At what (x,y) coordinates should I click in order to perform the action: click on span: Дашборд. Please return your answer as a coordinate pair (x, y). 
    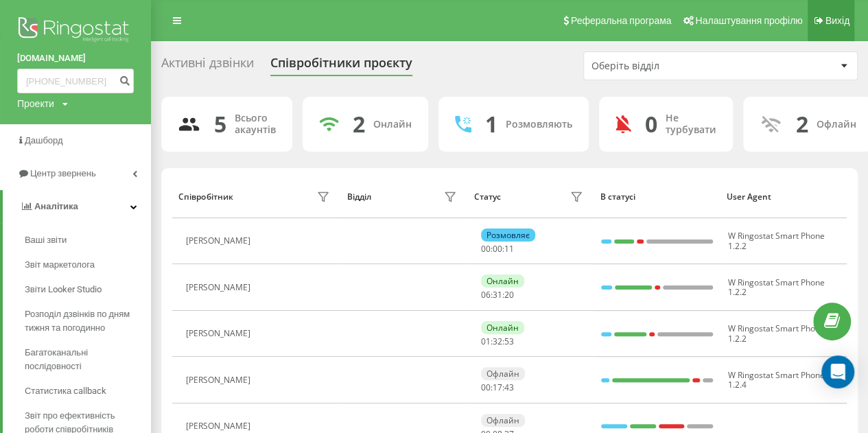
    Looking at the image, I should click on (44, 140).